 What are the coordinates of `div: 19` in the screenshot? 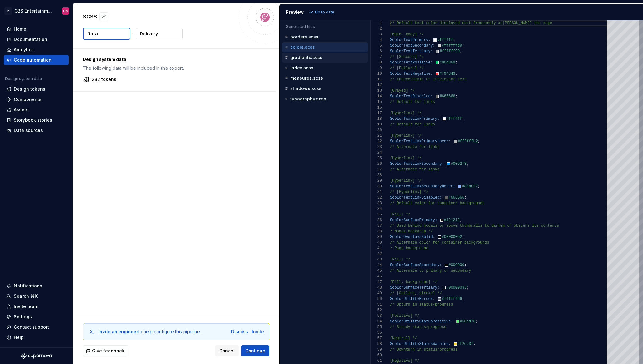 It's located at (377, 124).